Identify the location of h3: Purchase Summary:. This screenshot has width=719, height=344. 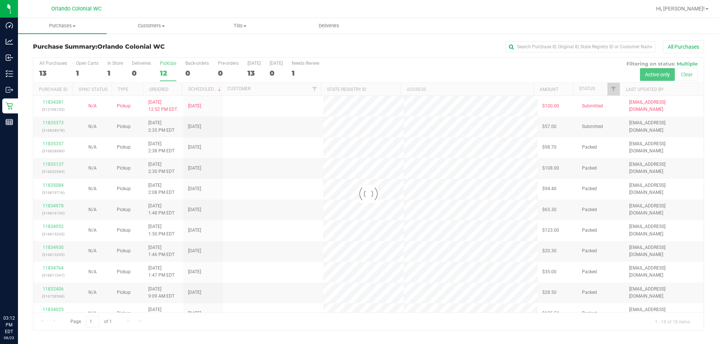
(144, 47).